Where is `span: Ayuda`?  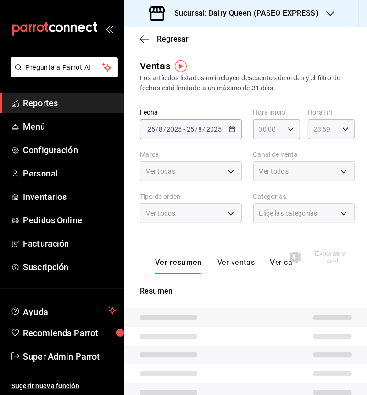 span: Ayuda is located at coordinates (63, 310).